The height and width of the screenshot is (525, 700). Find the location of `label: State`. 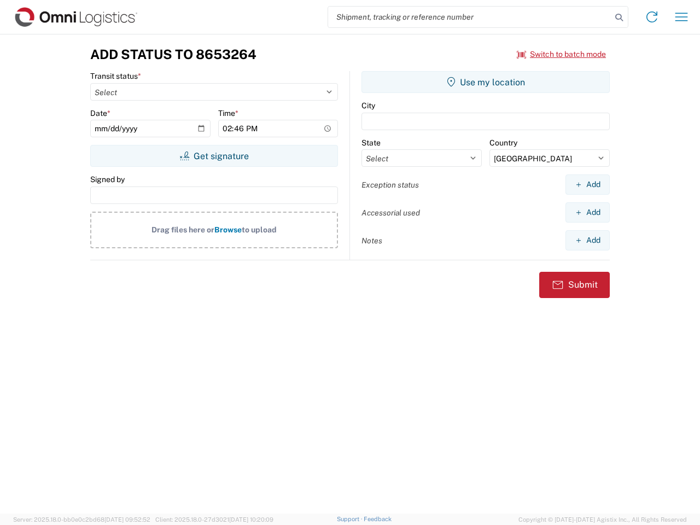

label: State is located at coordinates (371, 143).